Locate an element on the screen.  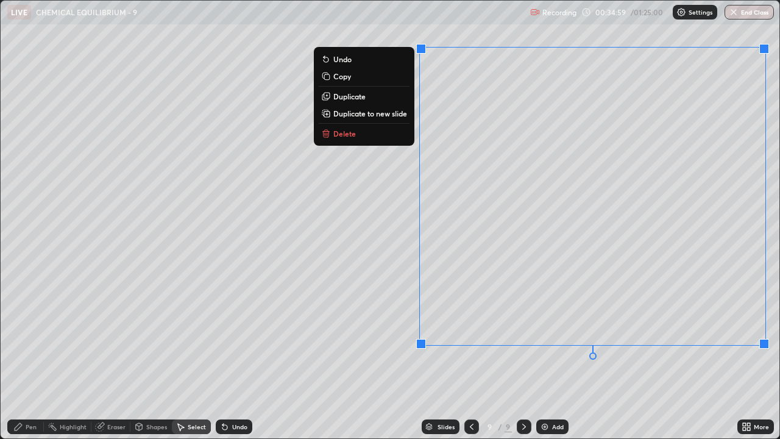
p: Duplicate is located at coordinates (349, 96).